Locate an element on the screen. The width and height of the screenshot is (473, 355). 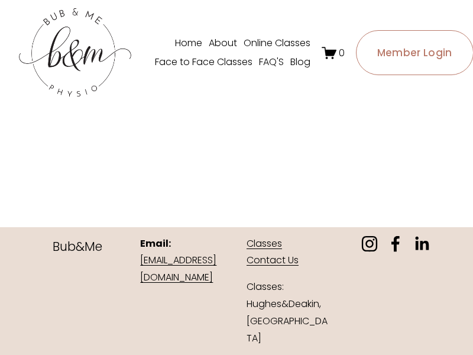
a: bubandme is located at coordinates (75, 53).